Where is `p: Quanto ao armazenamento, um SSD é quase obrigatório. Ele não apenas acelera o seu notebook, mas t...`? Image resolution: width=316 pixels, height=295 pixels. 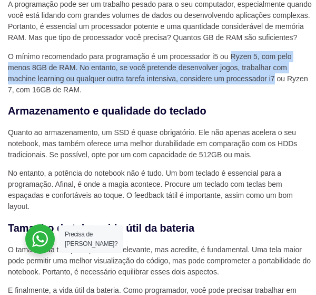
p: Quanto ao armazenamento, um SSD é quase obrigatório. Ele não apenas acelera o seu notebook, mas t... is located at coordinates (161, 143).